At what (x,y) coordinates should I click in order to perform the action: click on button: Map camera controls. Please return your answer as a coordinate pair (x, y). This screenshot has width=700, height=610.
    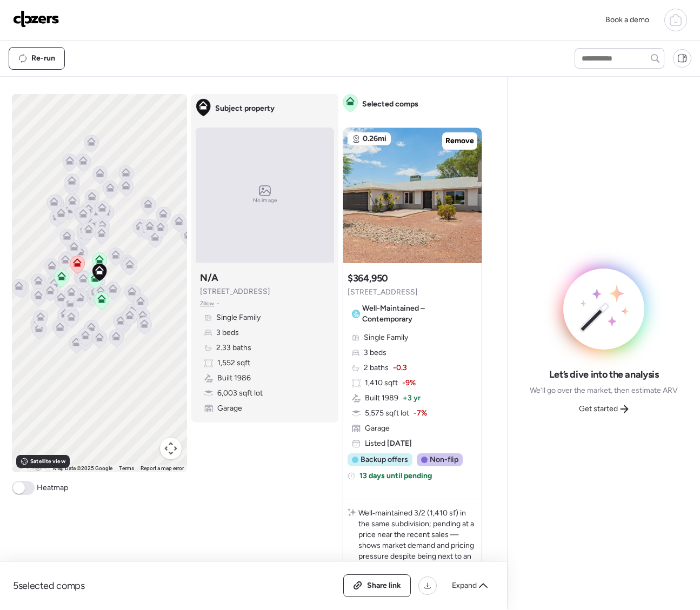
    Looking at the image, I should click on (171, 449).